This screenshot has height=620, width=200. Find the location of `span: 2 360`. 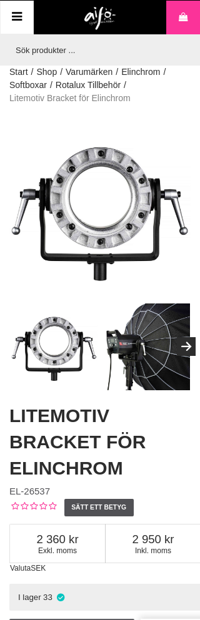

span: 2 360 is located at coordinates (57, 540).